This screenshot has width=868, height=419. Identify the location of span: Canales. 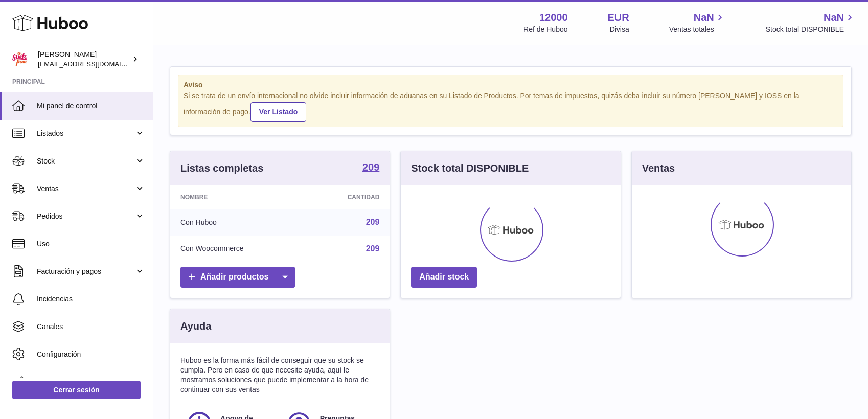
(91, 326).